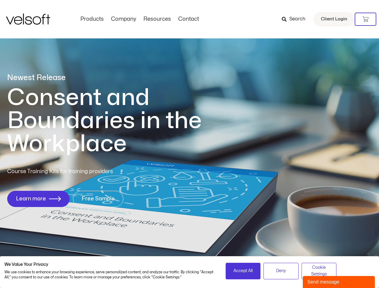  Describe the element at coordinates (117, 78) in the screenshot. I see `p: Newest Release` at that location.